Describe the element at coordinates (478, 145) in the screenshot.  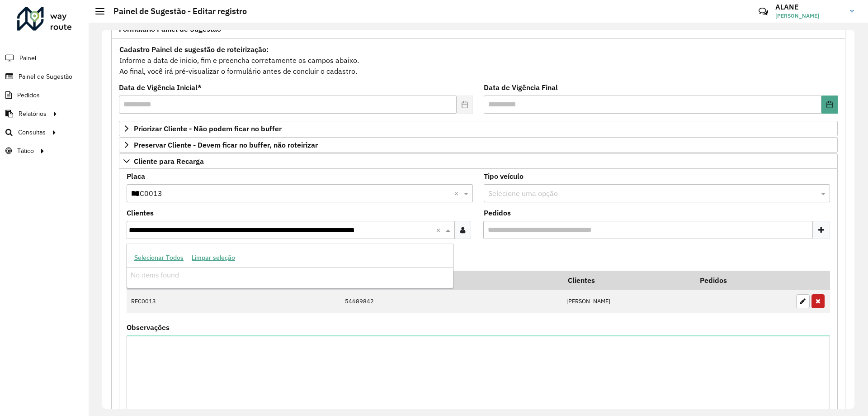
I see `a: Preservar Cliente - Devem ficar no buffer, não roteirizar` at that location.